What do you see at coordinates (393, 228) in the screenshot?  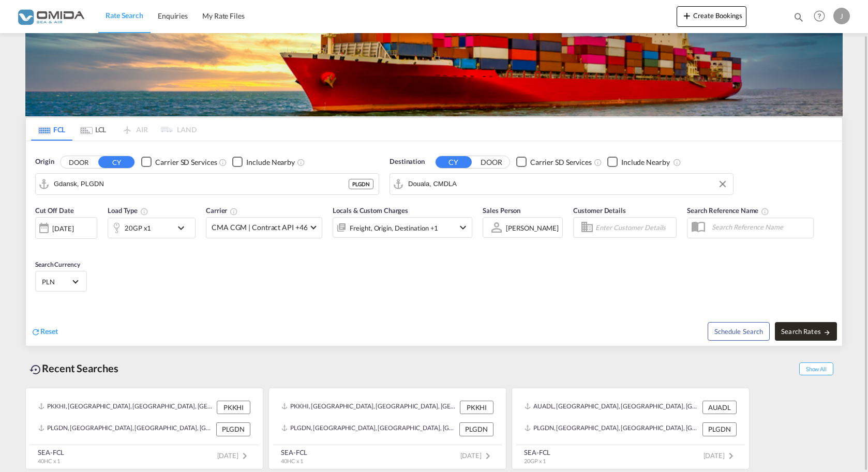 I see `div: Freight Origin Destination Factory Stuffing` at bounding box center [393, 228].